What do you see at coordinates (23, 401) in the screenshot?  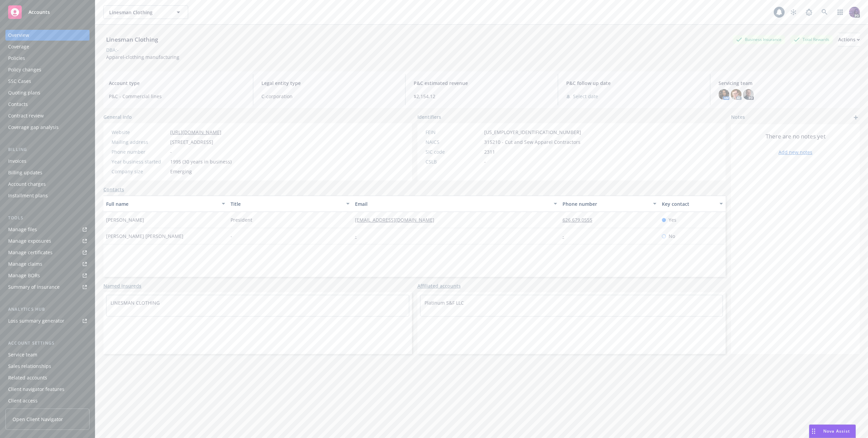 I see `div: Client access` at bounding box center [23, 401].